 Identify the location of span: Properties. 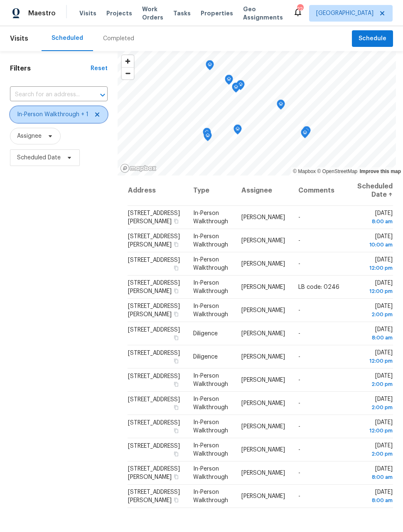
(217, 13).